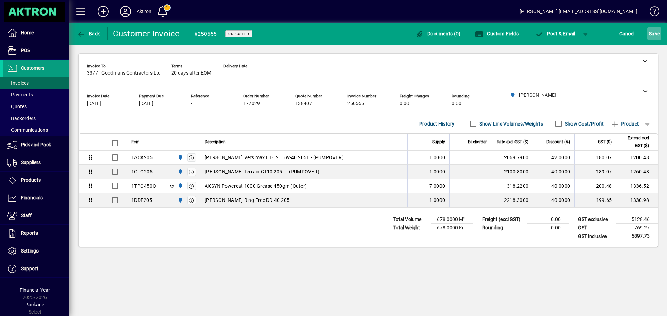 The width and height of the screenshot is (667, 316). I want to click on td: 1330.98, so click(636, 200).